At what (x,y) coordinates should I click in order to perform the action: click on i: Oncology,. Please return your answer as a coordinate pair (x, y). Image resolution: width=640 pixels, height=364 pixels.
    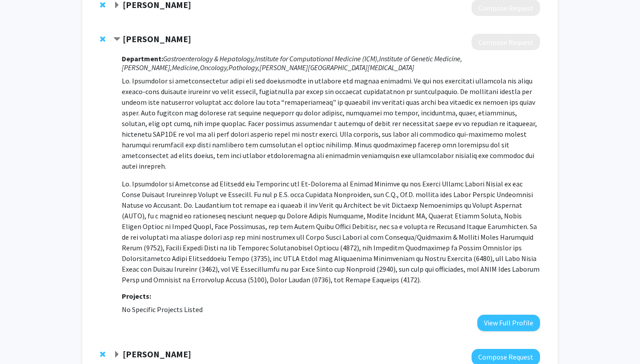
    Looking at the image, I should click on (214, 68).